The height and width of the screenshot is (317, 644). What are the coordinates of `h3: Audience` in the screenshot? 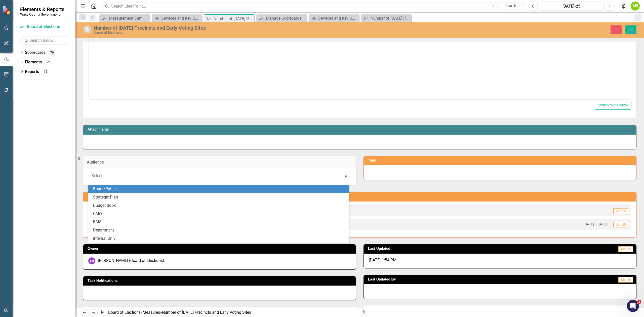 It's located at (219, 163).